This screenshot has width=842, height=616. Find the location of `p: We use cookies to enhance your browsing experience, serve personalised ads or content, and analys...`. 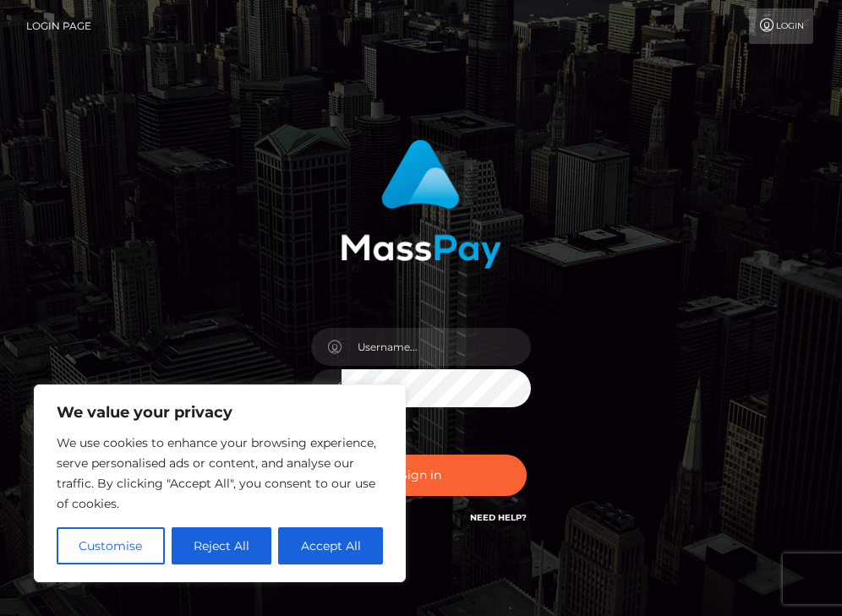

p: We use cookies to enhance your browsing experience, serve personalised ads or content, and analys... is located at coordinates (219, 473).